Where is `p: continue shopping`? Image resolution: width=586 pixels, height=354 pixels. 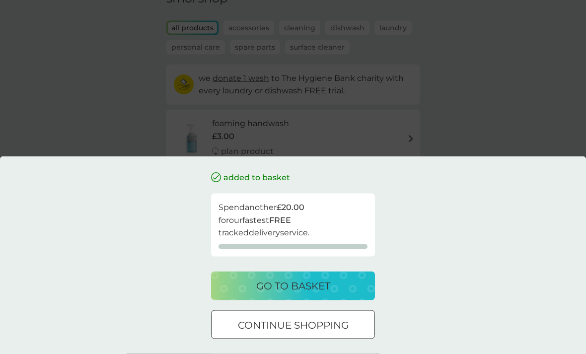 p: continue shopping is located at coordinates (293, 325).